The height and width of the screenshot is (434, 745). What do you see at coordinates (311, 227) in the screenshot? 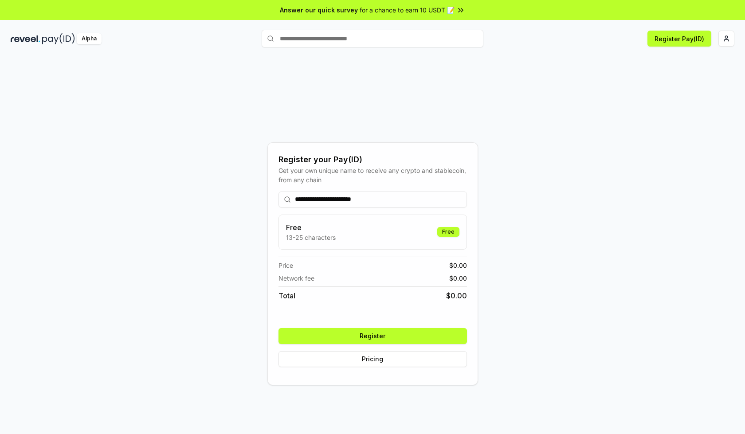
I see `h3: Free` at bounding box center [311, 227].